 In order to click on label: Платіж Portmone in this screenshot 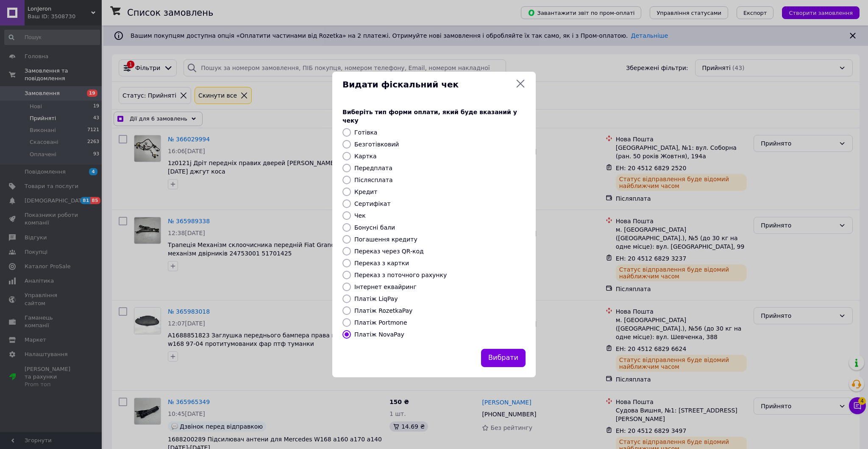, I will do `click(381, 322)`.